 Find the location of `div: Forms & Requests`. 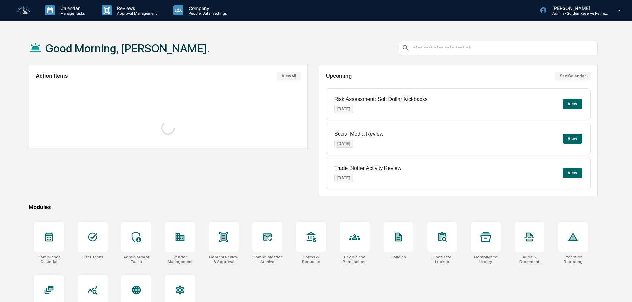

div: Forms & Requests is located at coordinates (311, 259).